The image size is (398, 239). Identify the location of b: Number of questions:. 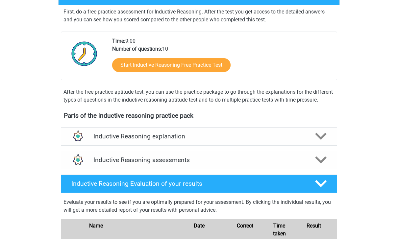
(137, 49).